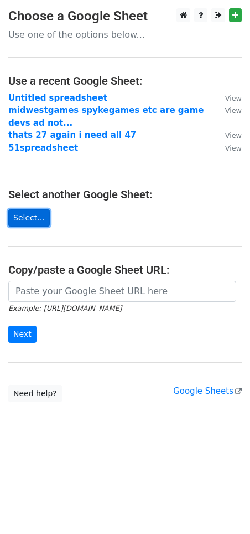  I want to click on strong: midwestgames spykegames etc are game devs ad not..., so click(106, 116).